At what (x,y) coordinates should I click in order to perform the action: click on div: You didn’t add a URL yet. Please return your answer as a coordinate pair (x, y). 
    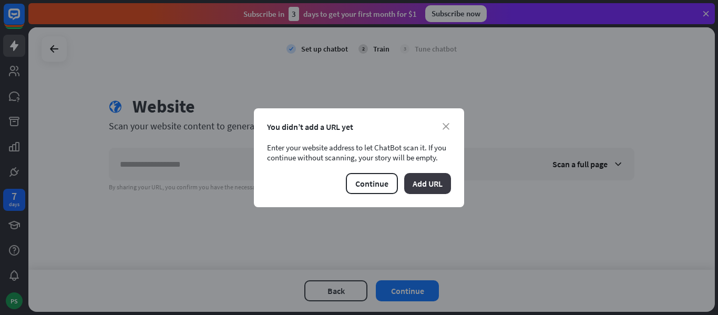
    Looking at the image, I should click on (359, 127).